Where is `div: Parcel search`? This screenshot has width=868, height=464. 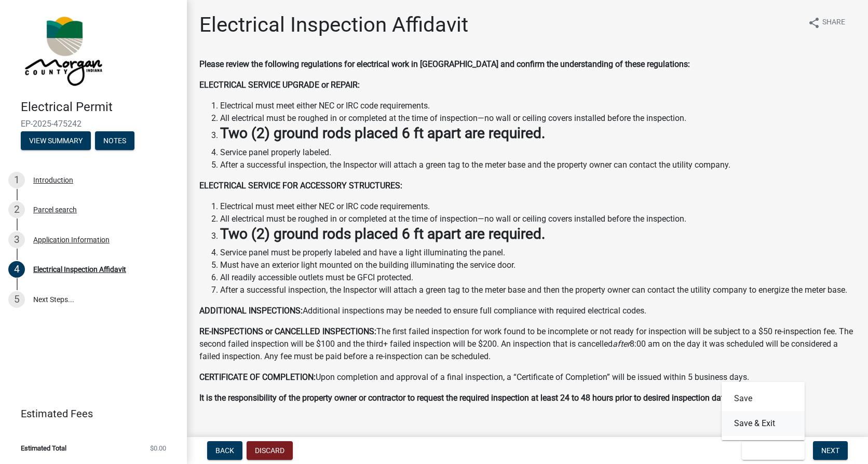 div: Parcel search is located at coordinates (55, 209).